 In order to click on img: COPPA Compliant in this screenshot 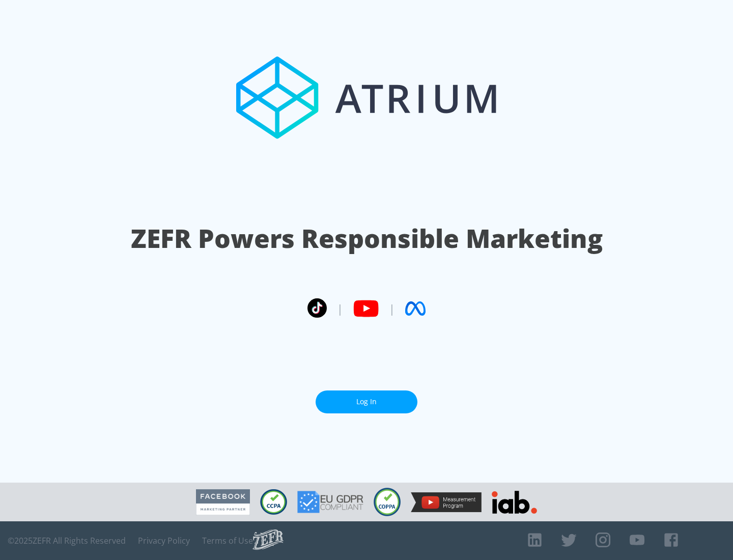, I will do `click(386, 501)`.